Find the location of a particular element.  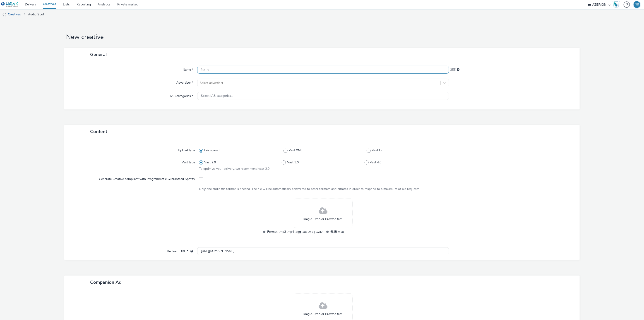

span: 255 is located at coordinates (453, 70).